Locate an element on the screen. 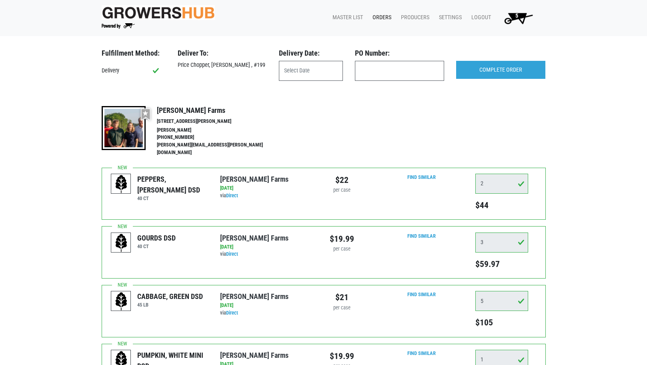 This screenshot has width=647, height=365. div: $22 is located at coordinates (342, 180).